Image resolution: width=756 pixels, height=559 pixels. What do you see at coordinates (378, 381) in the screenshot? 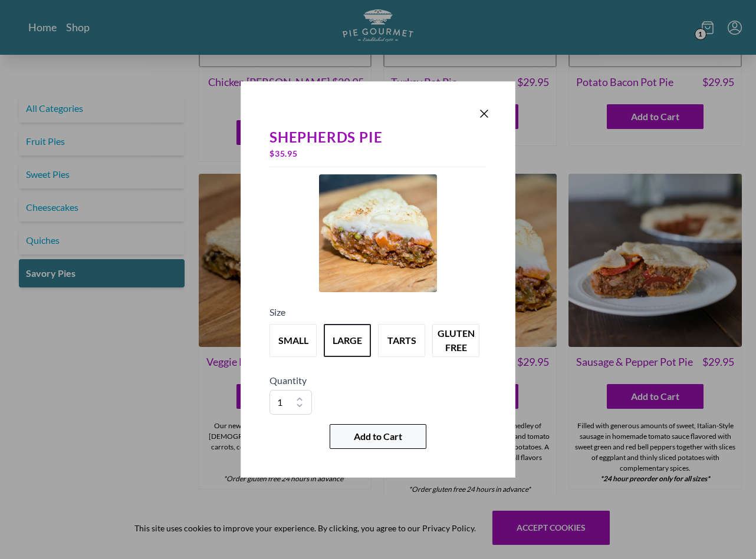
I see `h5: Quantity` at bounding box center [378, 381].